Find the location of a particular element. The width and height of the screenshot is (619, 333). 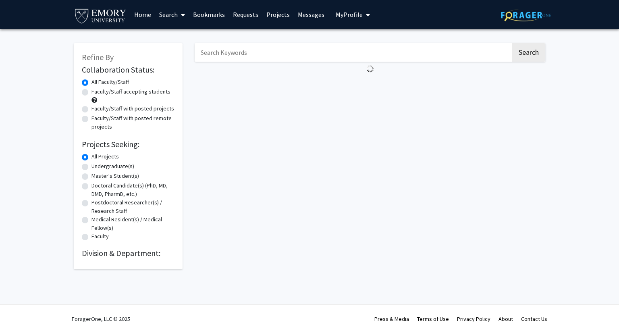

a: Home is located at coordinates (143, 15).